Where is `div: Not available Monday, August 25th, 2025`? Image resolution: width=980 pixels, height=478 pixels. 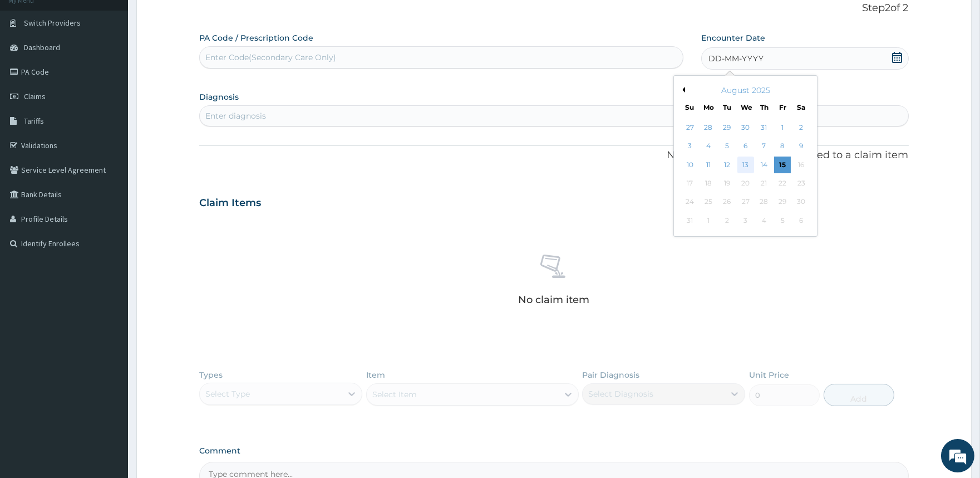
div: Not available Monday, August 25th, 2025 is located at coordinates (708, 202).